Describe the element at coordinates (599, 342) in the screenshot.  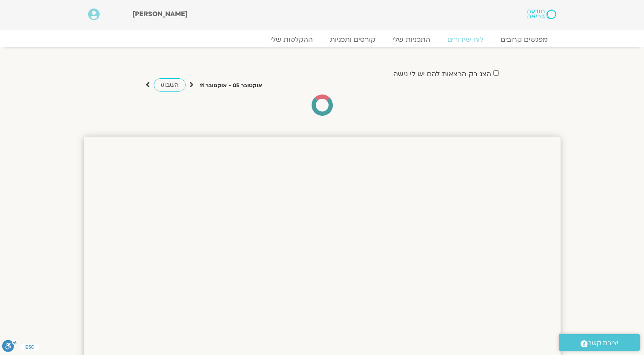
I see `a: יצירת קשר` at that location.